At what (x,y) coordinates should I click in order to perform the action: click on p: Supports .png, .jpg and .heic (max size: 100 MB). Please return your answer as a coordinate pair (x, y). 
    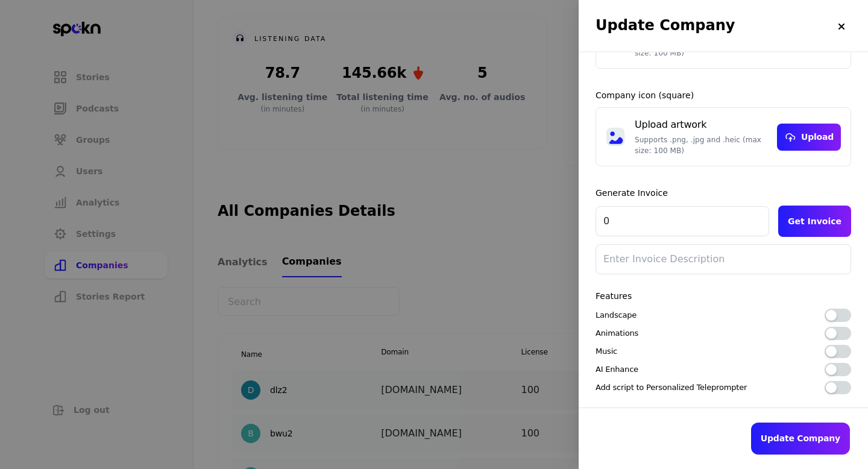
    Looking at the image, I should click on (701, 145).